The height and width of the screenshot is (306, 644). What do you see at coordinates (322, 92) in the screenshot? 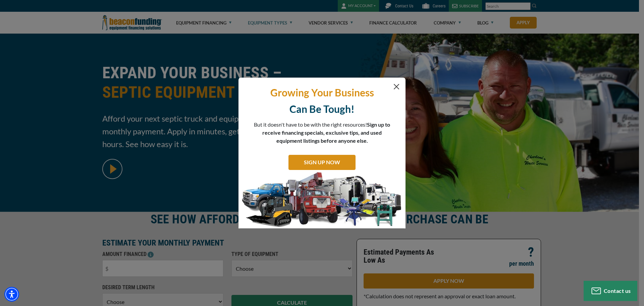
I see `p: Growing Your Business` at bounding box center [322, 92].